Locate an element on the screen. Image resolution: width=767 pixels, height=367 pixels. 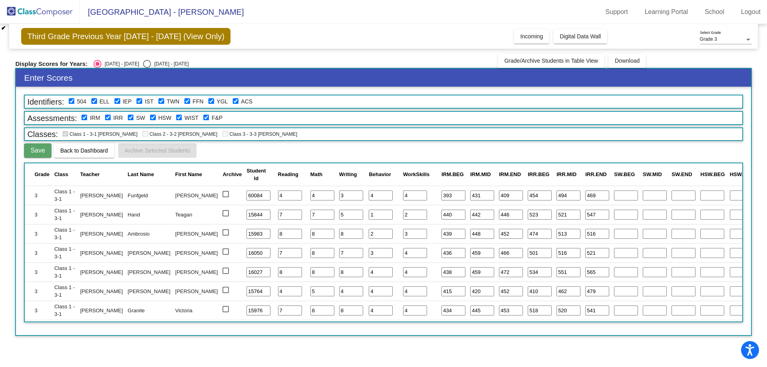
span: IRR.END is located at coordinates (596, 174).